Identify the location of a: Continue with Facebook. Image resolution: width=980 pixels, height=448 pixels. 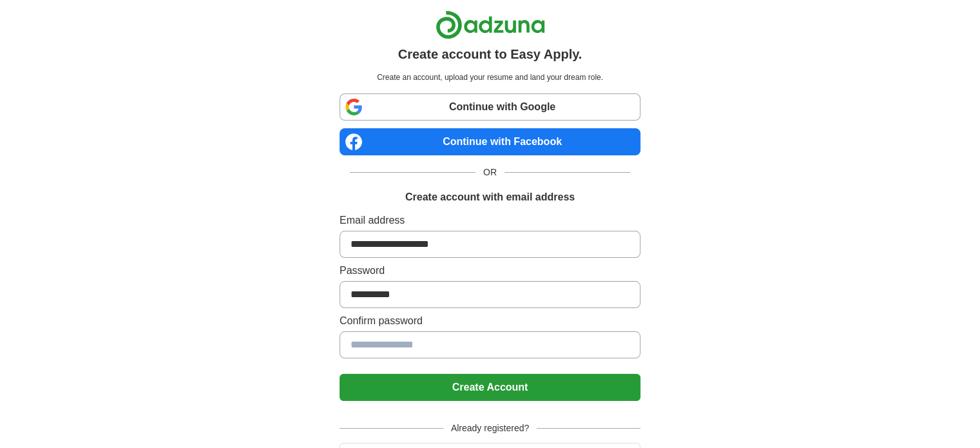
(489, 142).